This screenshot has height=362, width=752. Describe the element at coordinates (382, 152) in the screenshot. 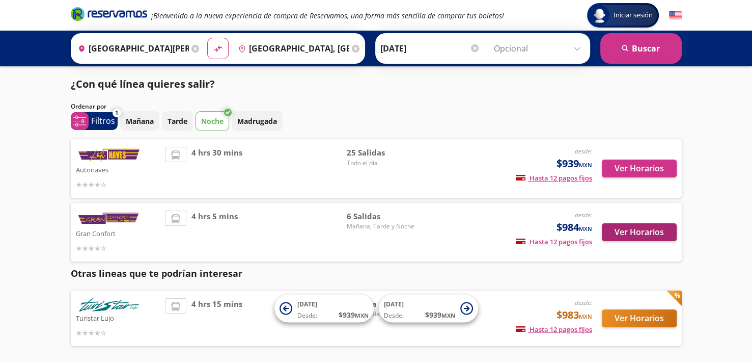

I see `span: 25 Salidas` at that location.